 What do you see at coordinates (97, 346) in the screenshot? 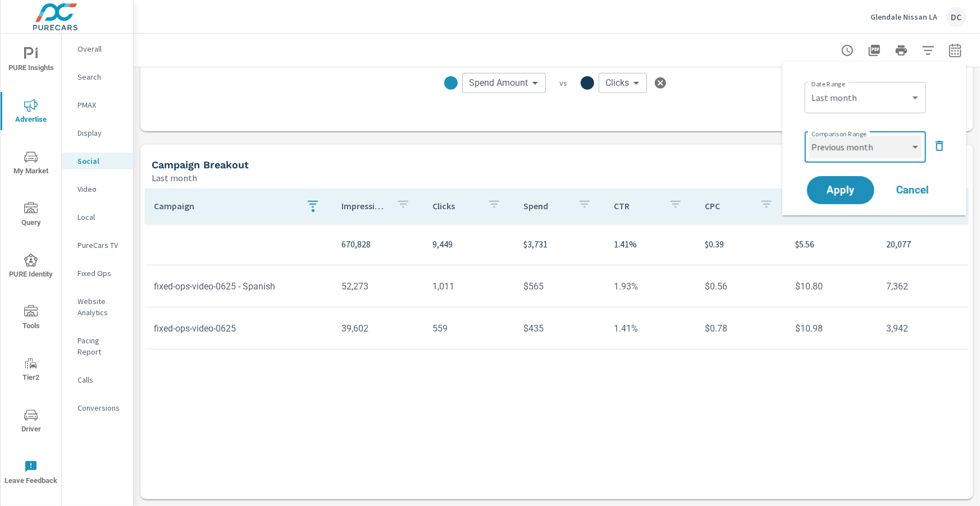
I see `div: Pacing Report` at bounding box center [97, 346].